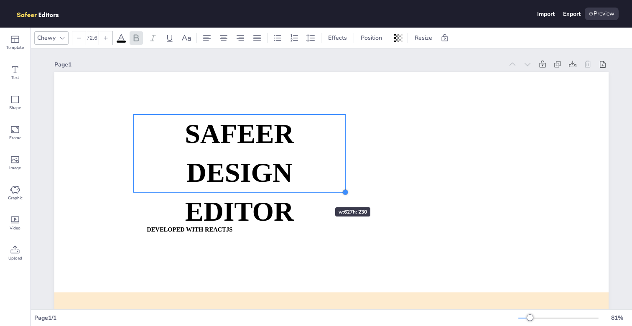  What do you see at coordinates (424, 38) in the screenshot?
I see `span: Resize` at bounding box center [424, 38].